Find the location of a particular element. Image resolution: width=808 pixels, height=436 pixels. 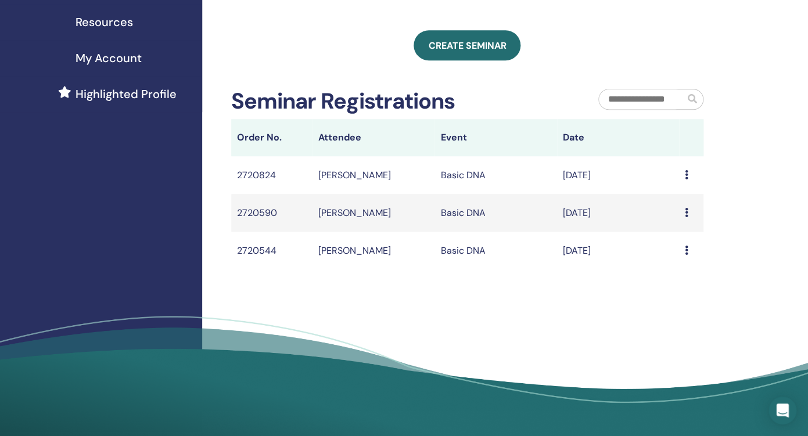

th: Date is located at coordinates (618, 138).